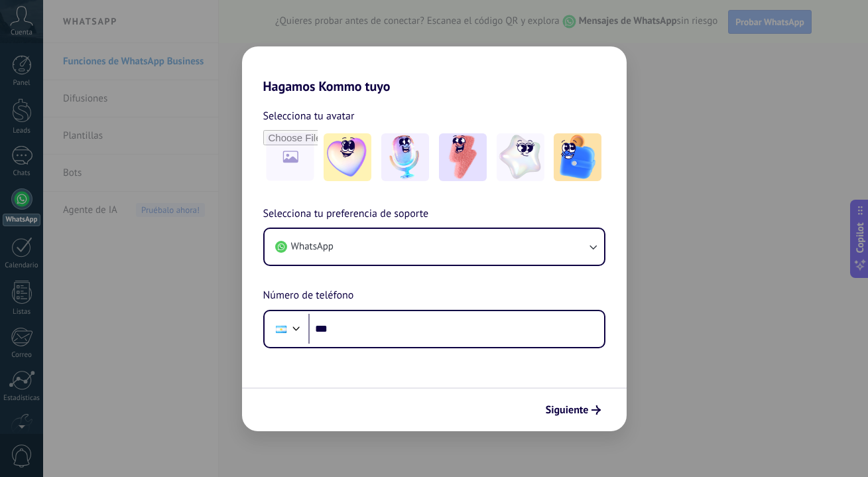 The height and width of the screenshot is (477, 868). I want to click on img: -2.jpeg, so click(405, 157).